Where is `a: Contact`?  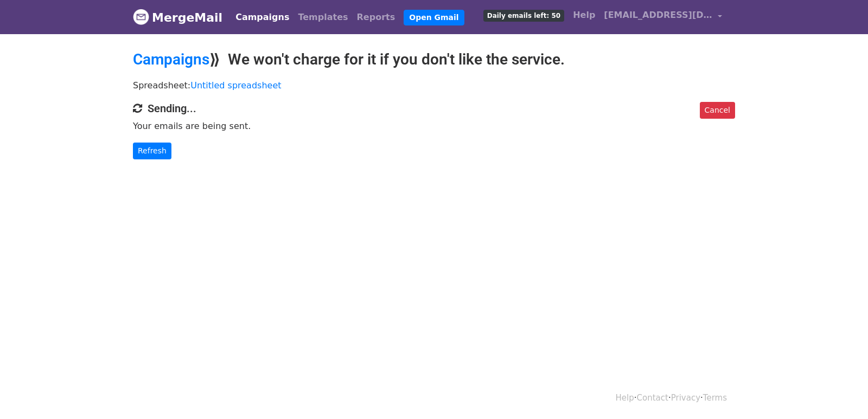
a: Contact is located at coordinates (652, 398).